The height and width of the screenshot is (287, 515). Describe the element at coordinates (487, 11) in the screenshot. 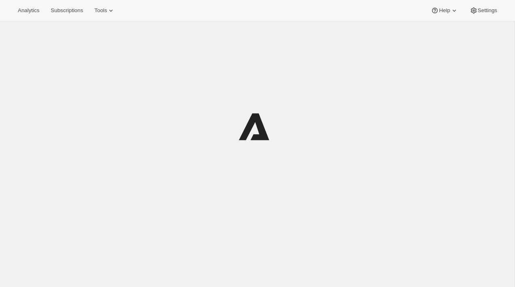

I see `span: Settings` at that location.